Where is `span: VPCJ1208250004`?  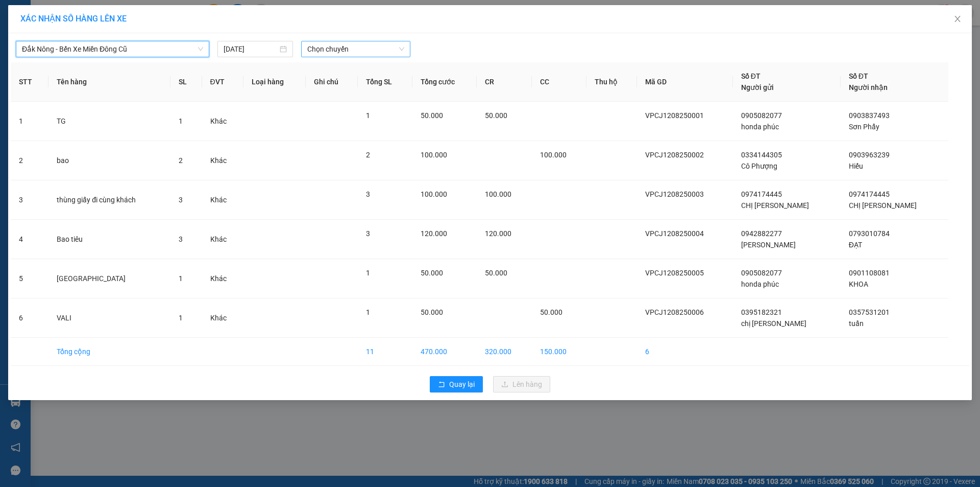 span: VPCJ1208250004 is located at coordinates (674, 233).